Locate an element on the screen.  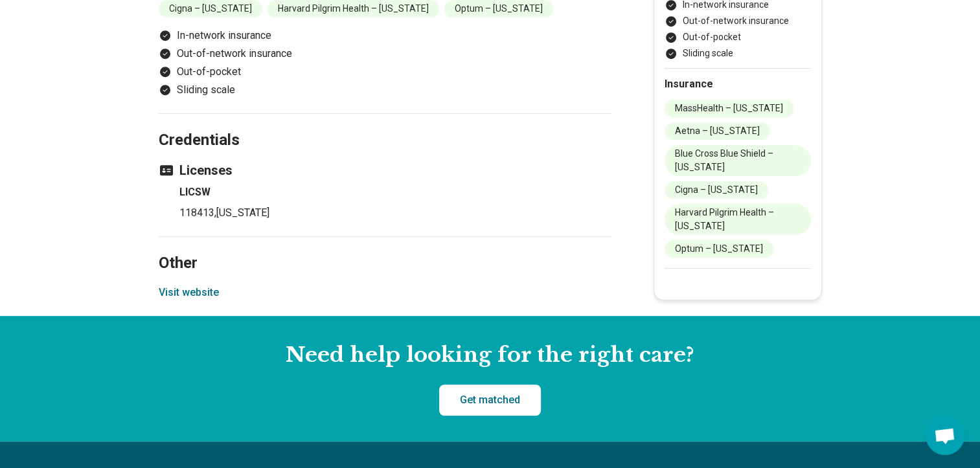
button: Visit website is located at coordinates (188, 292).